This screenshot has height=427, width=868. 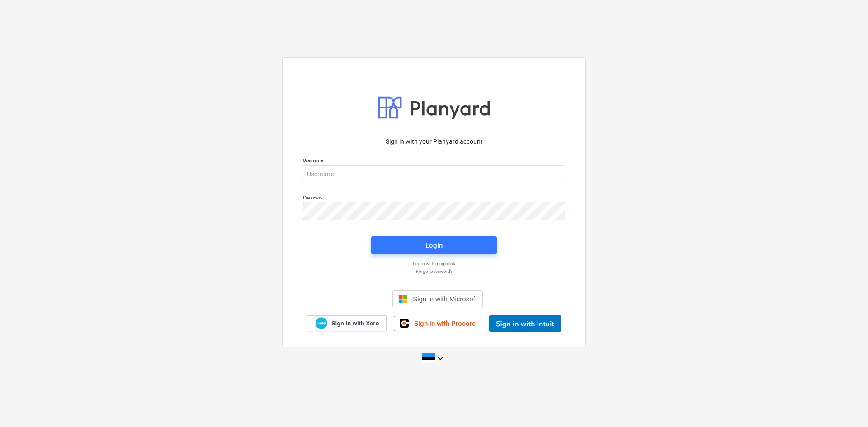 What do you see at coordinates (321, 323) in the screenshot?
I see `img: Xero logo` at bounding box center [321, 323].